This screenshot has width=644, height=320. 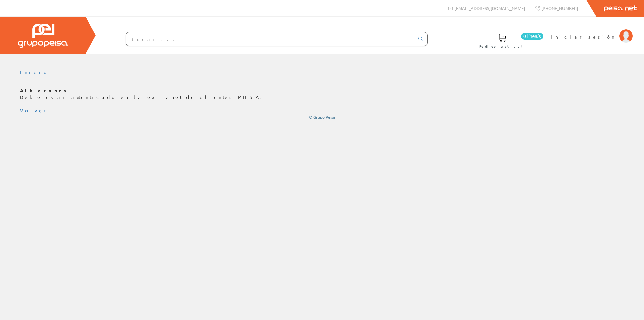 What do you see at coordinates (502, 47) in the screenshot?
I see `span: Pedido actual` at bounding box center [502, 47].